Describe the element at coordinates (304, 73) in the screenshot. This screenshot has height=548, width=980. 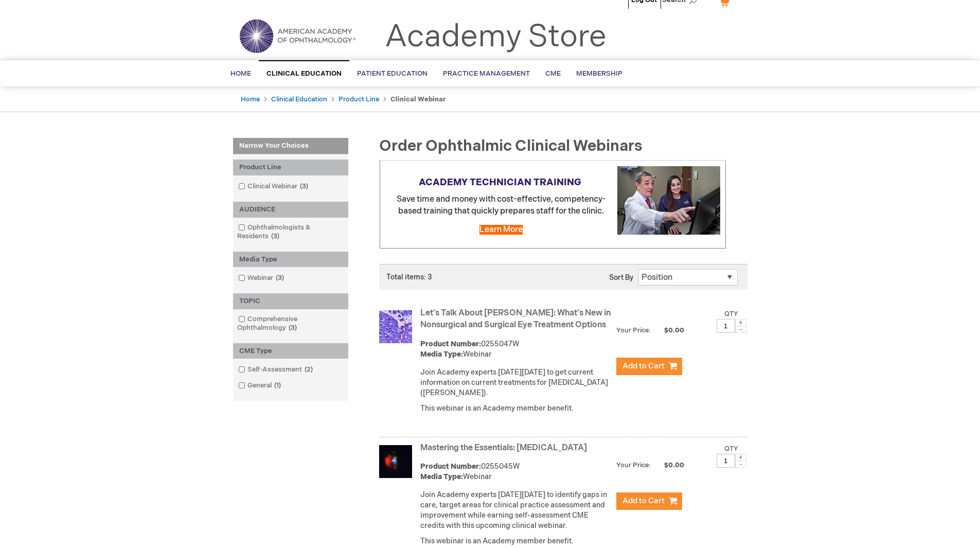
I see `span: Clinical Education` at that location.